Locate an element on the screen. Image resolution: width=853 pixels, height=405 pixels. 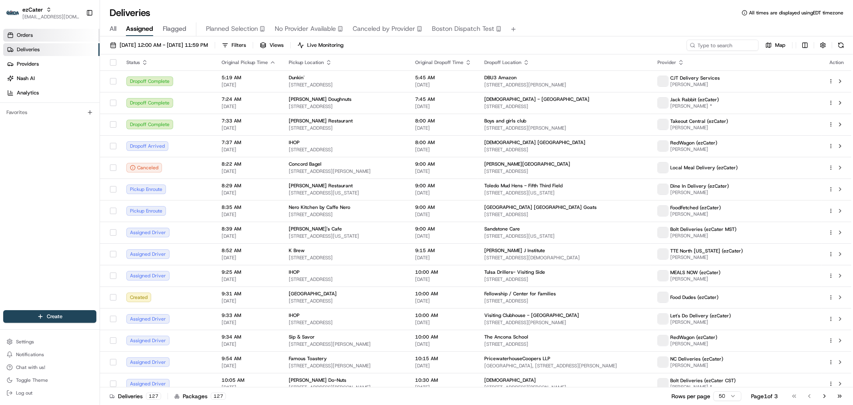
span: Map is located at coordinates (780, 45).